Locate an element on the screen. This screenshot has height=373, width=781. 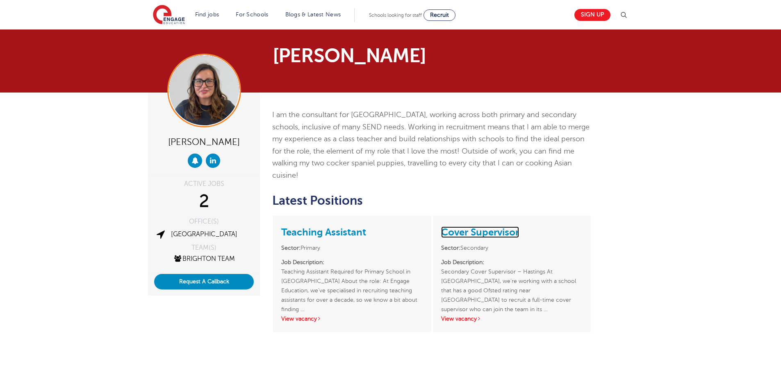
a: For Schools is located at coordinates (252, 14).